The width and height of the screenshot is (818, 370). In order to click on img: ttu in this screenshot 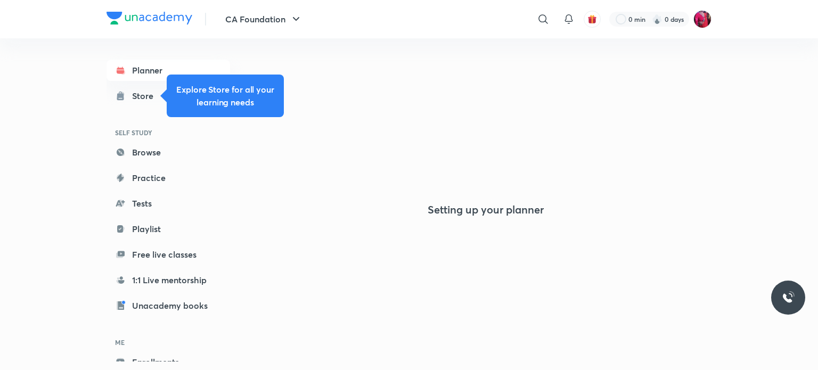, I will do `click(788, 298)`.